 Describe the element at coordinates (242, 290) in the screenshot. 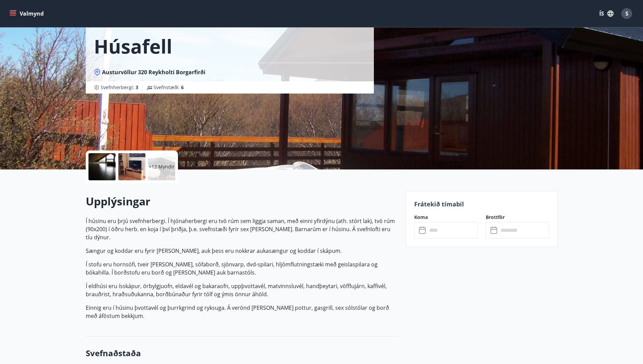

I see `p: Í eldhúsi eru ísskápur, örbylgjuofn, eldavél og bakaraofn, uppþvottavél, matvinnsluvél, handþeyta...` at that location.